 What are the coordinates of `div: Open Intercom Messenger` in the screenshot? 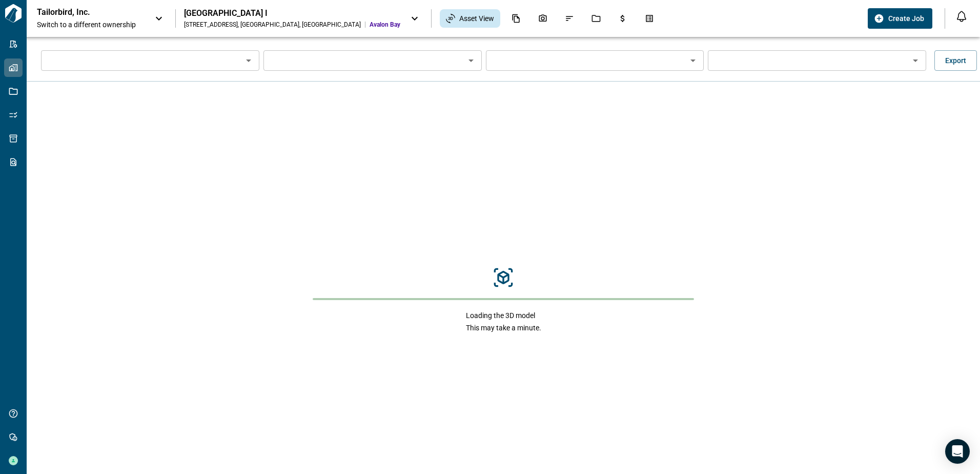 It's located at (957, 451).